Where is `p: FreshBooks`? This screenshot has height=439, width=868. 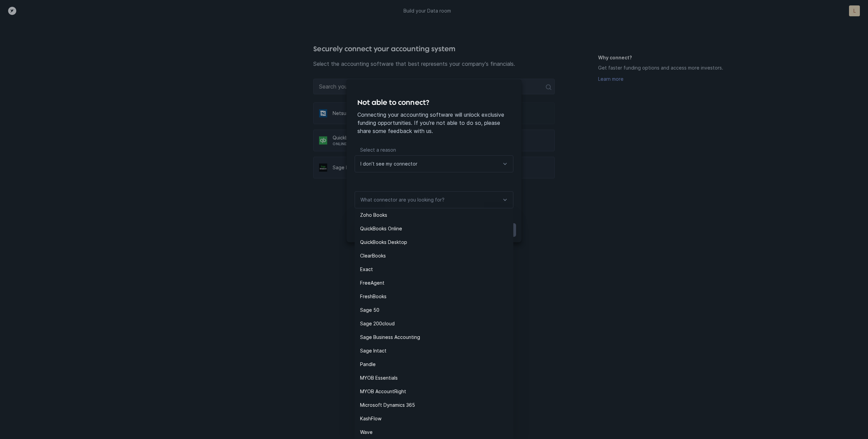
p: FreshBooks is located at coordinates (437, 296).